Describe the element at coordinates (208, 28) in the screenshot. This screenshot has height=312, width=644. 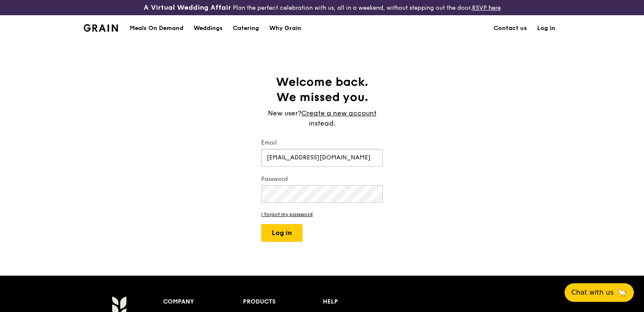
I see `div: Weddings` at that location.